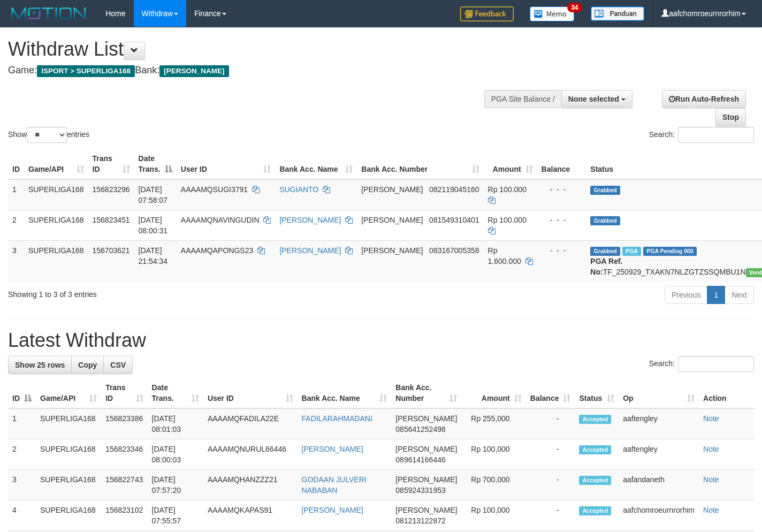 The image size is (762, 532). What do you see at coordinates (124, 515) in the screenshot?
I see `td: 156823102` at bounding box center [124, 515].